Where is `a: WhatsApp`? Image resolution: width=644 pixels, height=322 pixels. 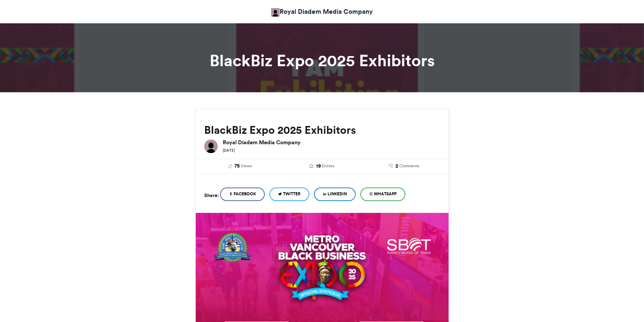
a: WhatsApp is located at coordinates (383, 194).